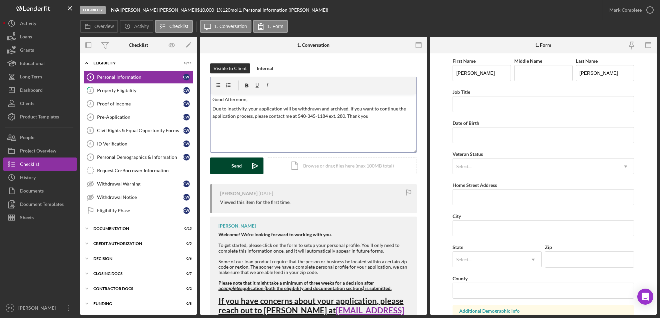  I want to click on label: Zip, so click(549, 247).